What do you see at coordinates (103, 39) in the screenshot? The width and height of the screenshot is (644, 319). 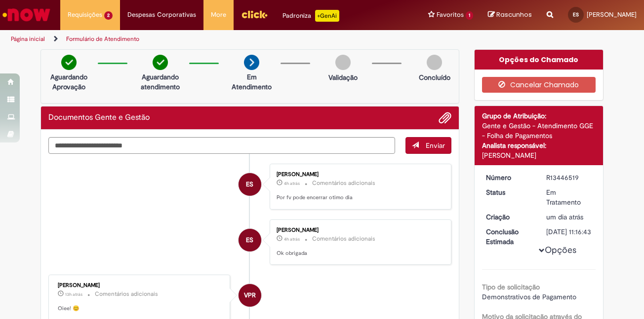 I see `a: Formulário de Atendimento` at bounding box center [103, 39].